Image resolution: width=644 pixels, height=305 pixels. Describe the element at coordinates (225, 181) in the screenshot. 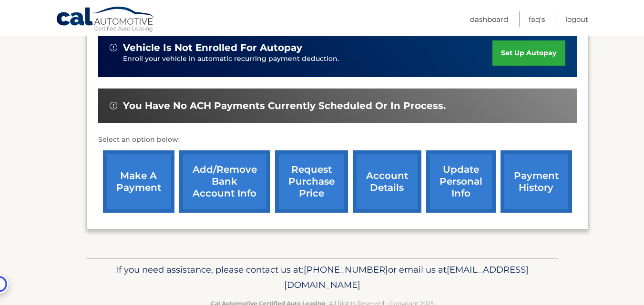

I see `a: Add/Remove bank account info` at that location.